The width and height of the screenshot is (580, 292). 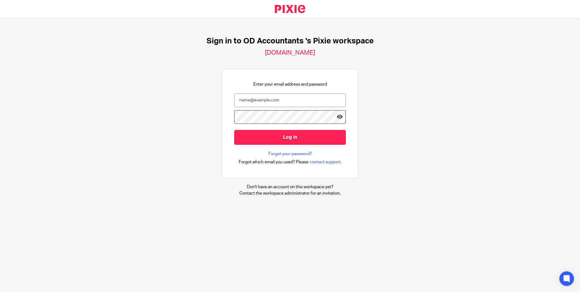 What do you see at coordinates (325, 162) in the screenshot?
I see `span: contact support` at bounding box center [325, 162].